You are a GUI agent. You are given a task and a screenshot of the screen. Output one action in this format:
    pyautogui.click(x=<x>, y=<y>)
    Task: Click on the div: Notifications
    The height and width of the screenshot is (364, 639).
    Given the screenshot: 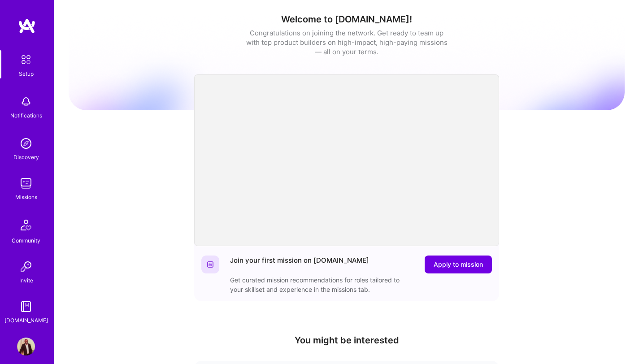 What is the action you would take?
    pyautogui.click(x=26, y=115)
    